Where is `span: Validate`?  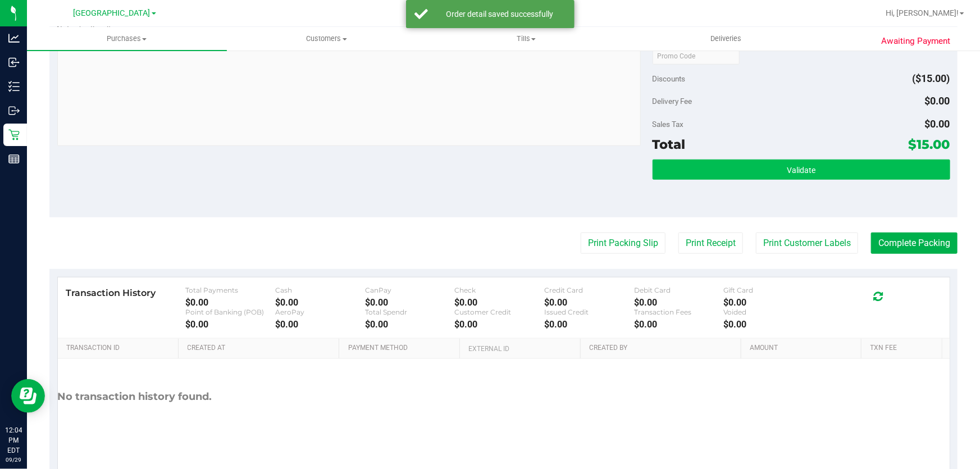 span: Validate is located at coordinates (801, 170).